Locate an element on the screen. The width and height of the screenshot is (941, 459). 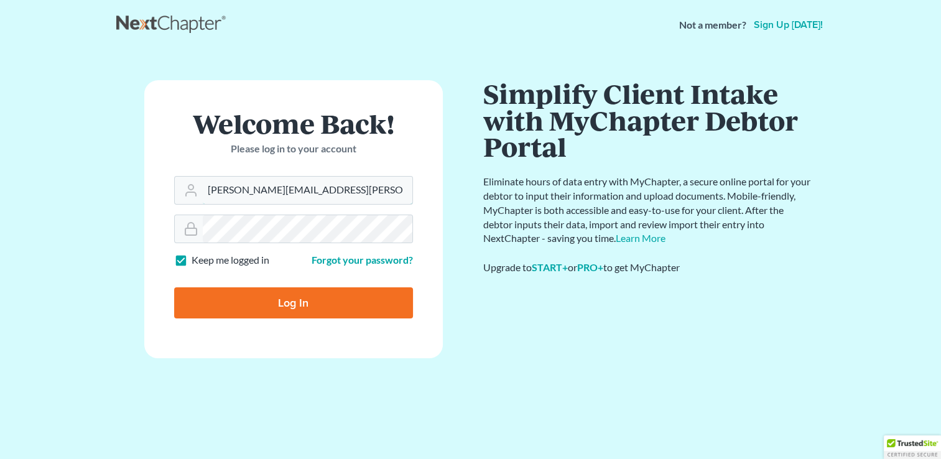
div: Upgrade to or to get MyChapter is located at coordinates (648, 268).